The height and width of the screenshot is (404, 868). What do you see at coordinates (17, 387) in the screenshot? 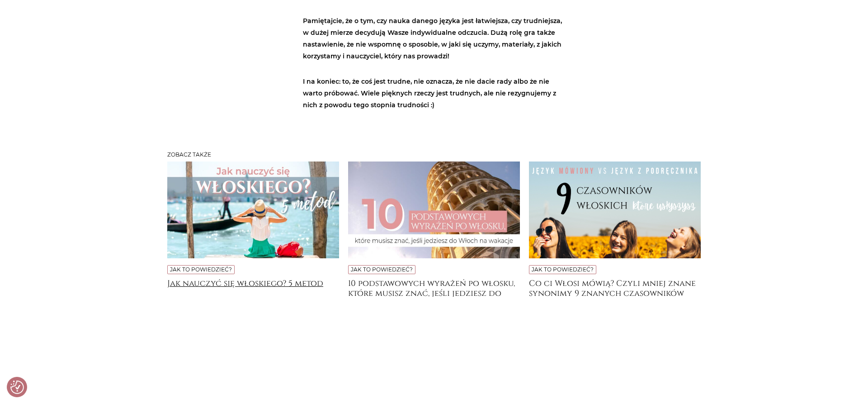
I see `img: Revisit consent button` at bounding box center [17, 387].